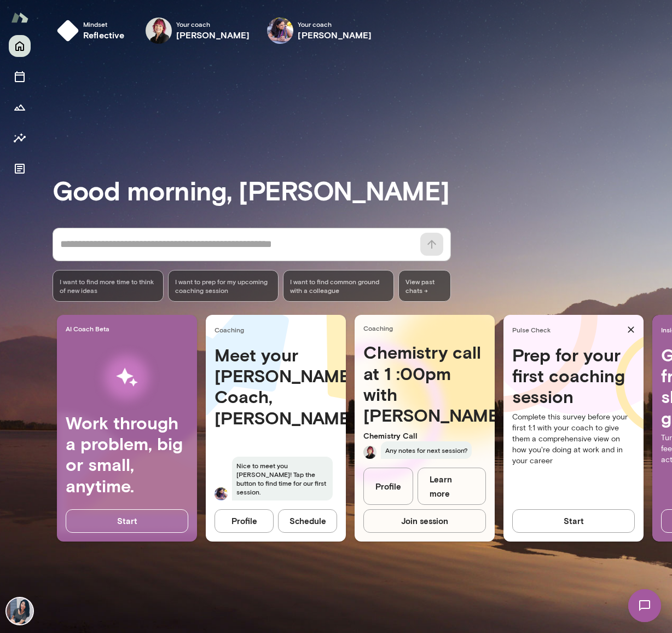  Describe the element at coordinates (108, 286) in the screenshot. I see `div: I want to find more time to think of new ideas` at that location.